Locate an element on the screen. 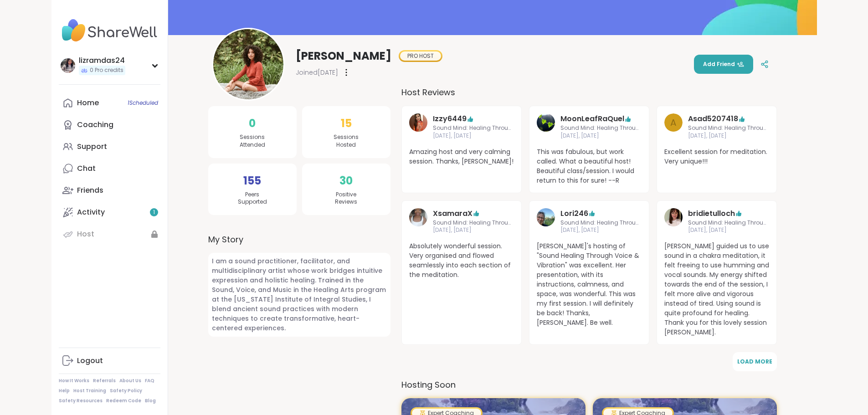 The image size is (868, 415). div: Coaching is located at coordinates (95, 124).